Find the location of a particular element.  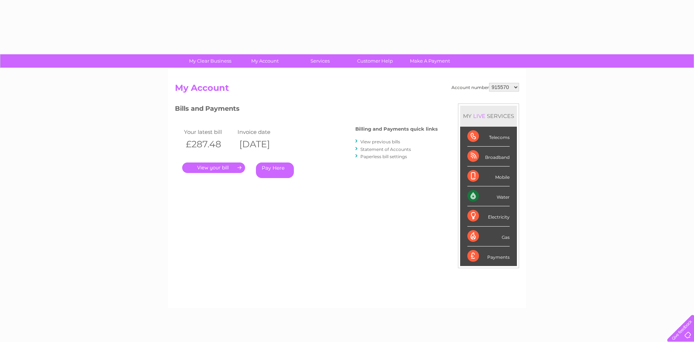

div: Payments is located at coordinates (488, 256).